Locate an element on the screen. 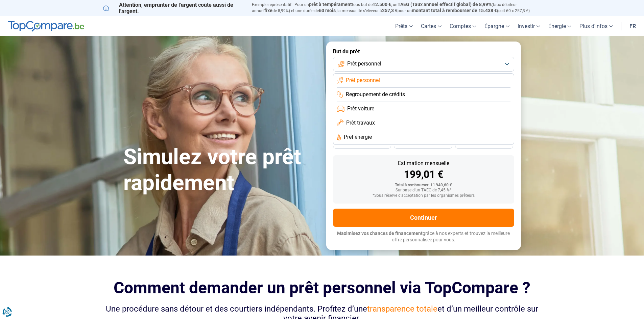 The height and width of the screenshot is (319, 644). p: Exemple représentatif : Pour un tous but de , un (taux débiteur annuel de 8,99%) et une durée de ... is located at coordinates (396, 8).